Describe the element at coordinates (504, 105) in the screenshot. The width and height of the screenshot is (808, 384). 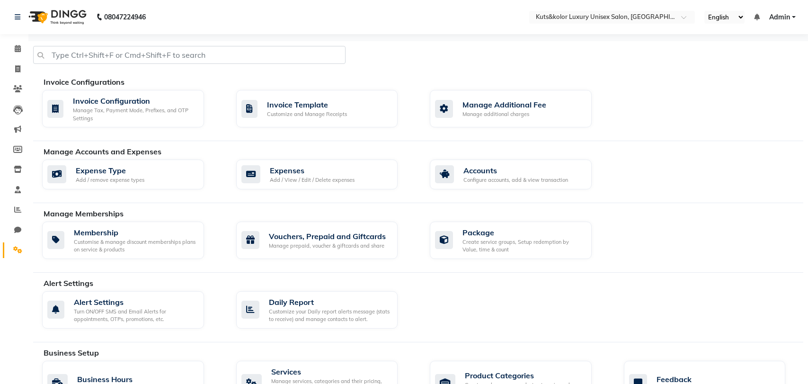
I see `div: Manage Additional Fee` at that location.